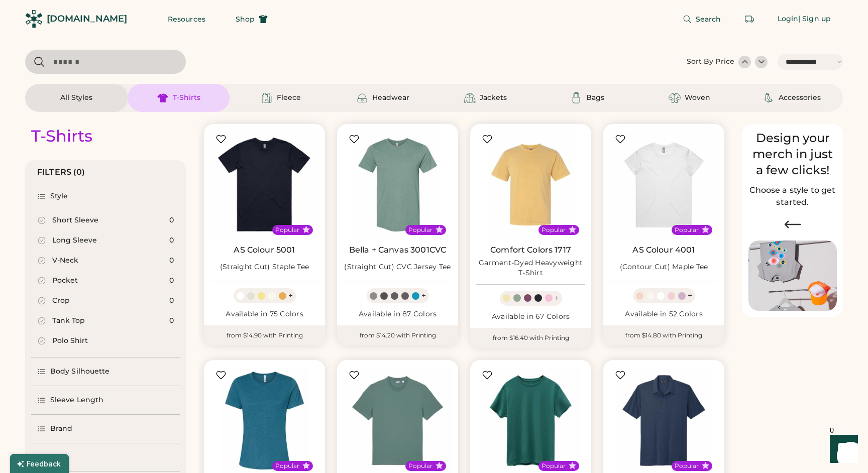  What do you see at coordinates (793, 276) in the screenshot?
I see `img: Image of Lisa Congdon Eye Print on T-Shirt and Hat` at bounding box center [793, 276].